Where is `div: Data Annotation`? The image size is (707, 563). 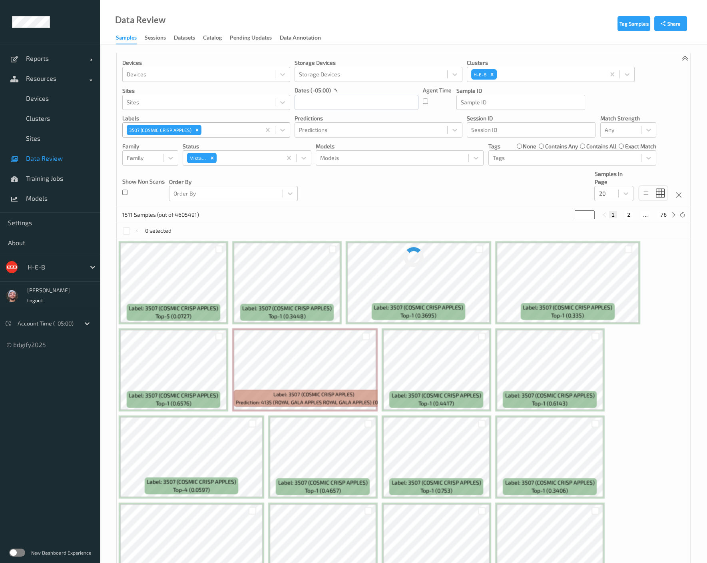 div: Data Annotation is located at coordinates (300, 38).